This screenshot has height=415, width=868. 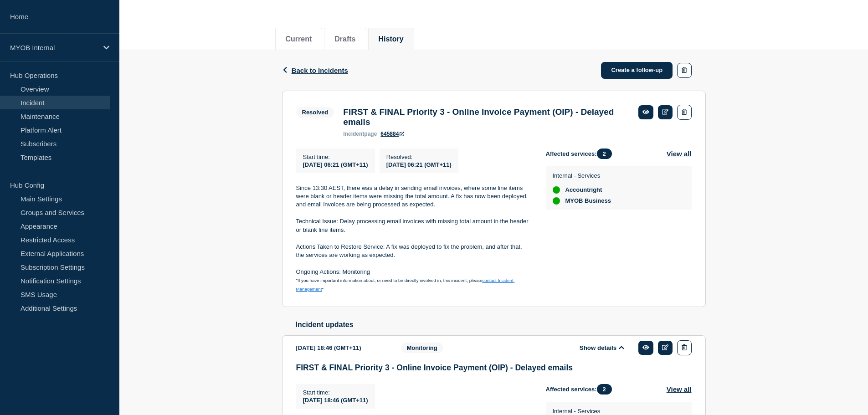 What do you see at coordinates (320, 70) in the screenshot?
I see `span: Back to Incidents` at bounding box center [320, 70].